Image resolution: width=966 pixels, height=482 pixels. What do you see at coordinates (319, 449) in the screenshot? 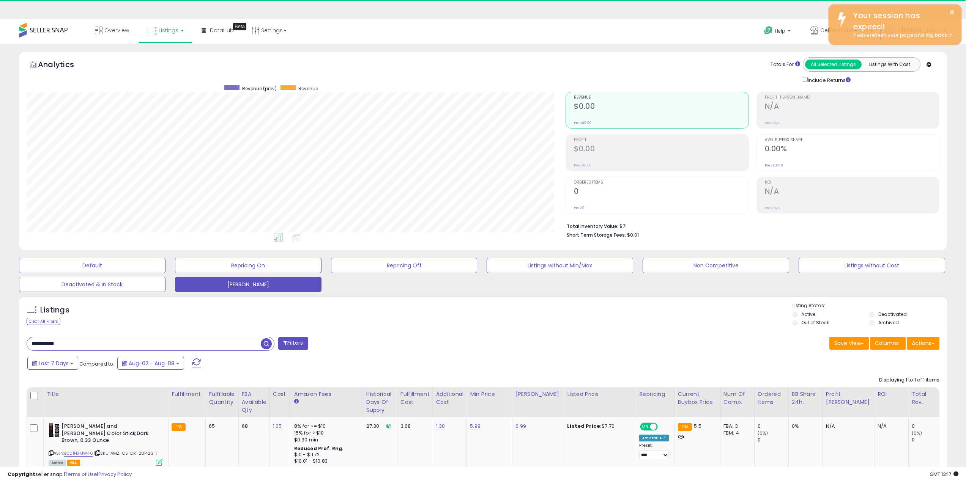
I see `b: Reduced Prof. Rng.` at bounding box center [319, 449].